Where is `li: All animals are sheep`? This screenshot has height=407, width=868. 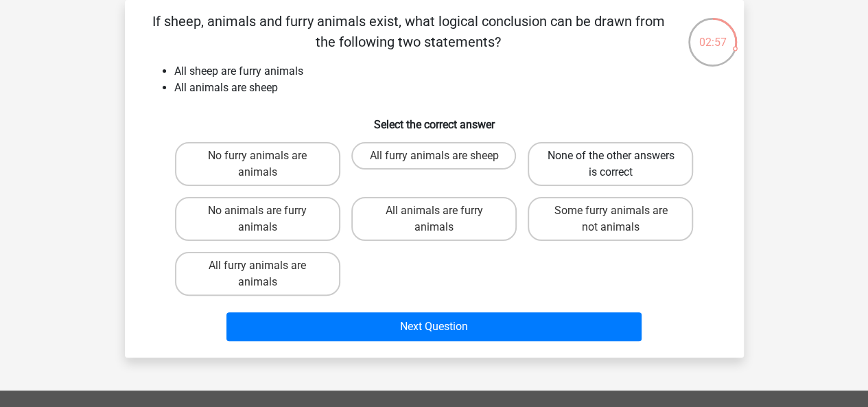 li: All animals are sheep is located at coordinates (448, 88).